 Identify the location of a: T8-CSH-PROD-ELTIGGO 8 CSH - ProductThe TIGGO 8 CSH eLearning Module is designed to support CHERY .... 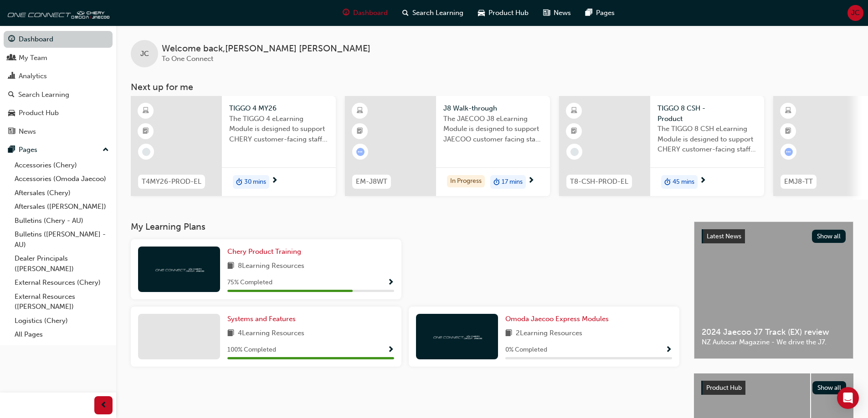
(661, 146).